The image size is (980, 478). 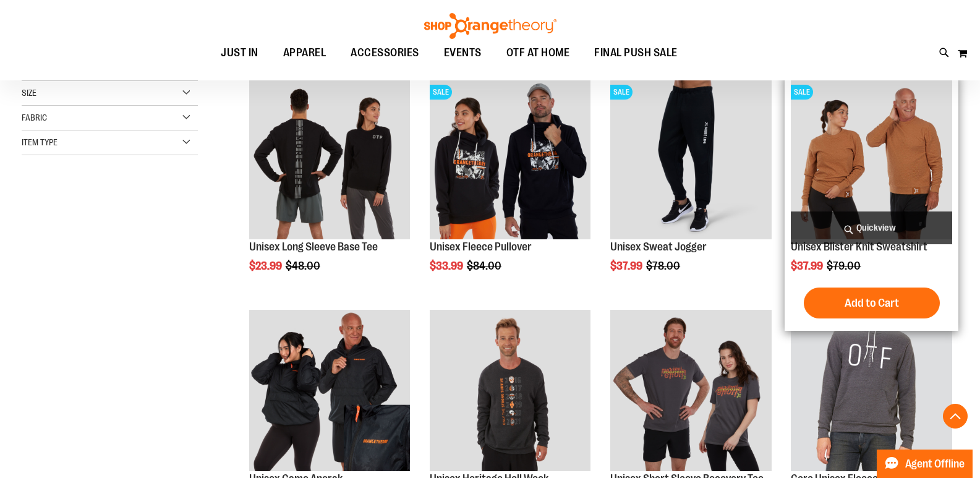 I want to click on img: Product image for Unisex Camo Anorak, so click(x=329, y=390).